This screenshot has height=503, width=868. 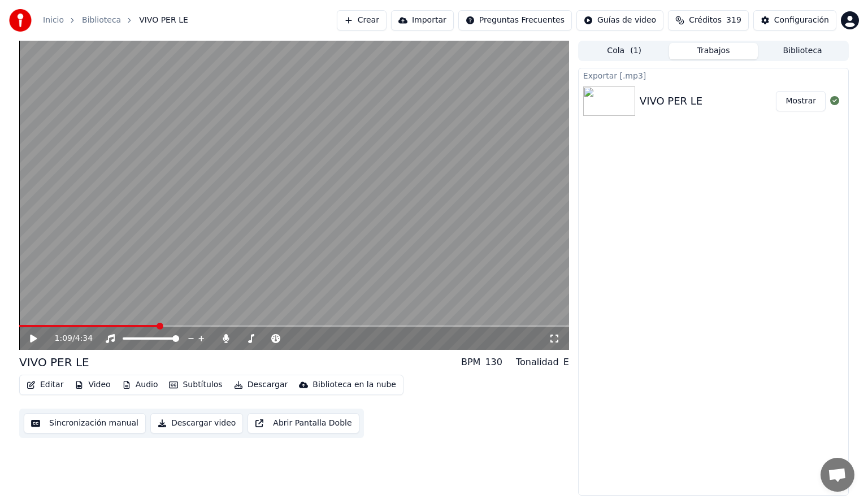 What do you see at coordinates (197, 423) in the screenshot?
I see `button: Descargar video` at bounding box center [197, 423].